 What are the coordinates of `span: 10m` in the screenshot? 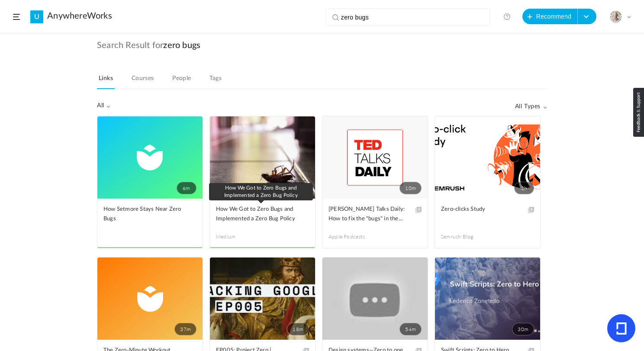 It's located at (411, 188).